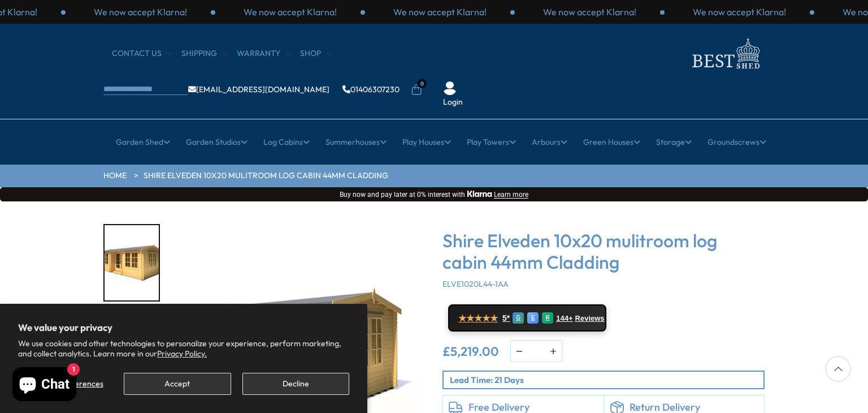 This screenshot has width=868, height=413. I want to click on div: G, so click(518, 318).